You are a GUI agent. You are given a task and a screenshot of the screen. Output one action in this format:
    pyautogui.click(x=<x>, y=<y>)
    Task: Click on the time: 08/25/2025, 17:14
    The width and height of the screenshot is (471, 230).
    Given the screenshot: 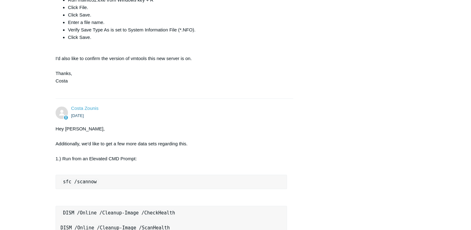 What is the action you would take?
    pyautogui.click(x=77, y=115)
    